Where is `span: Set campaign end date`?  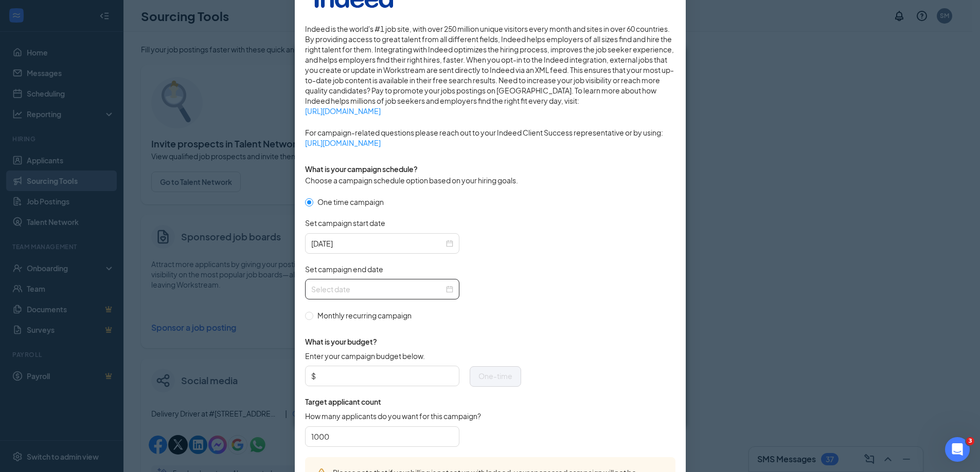
span: Set campaign end date is located at coordinates (344, 269).